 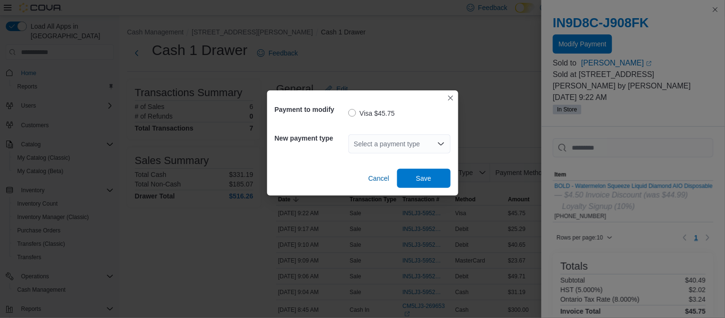 I want to click on input: Accessible screen reader label, so click(x=354, y=144).